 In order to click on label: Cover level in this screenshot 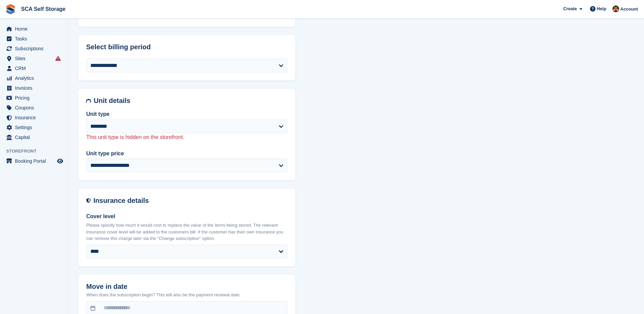, I will do `click(187, 217)`.